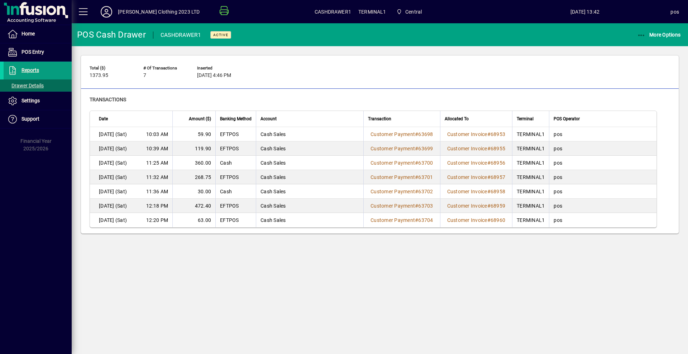  I want to click on td: 360.00, so click(194, 163).